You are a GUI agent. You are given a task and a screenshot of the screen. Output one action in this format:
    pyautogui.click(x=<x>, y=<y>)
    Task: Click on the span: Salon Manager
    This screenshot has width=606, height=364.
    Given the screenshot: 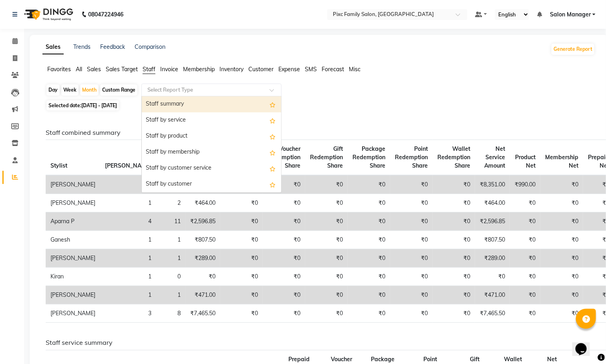 What is the action you would take?
    pyautogui.click(x=570, y=14)
    